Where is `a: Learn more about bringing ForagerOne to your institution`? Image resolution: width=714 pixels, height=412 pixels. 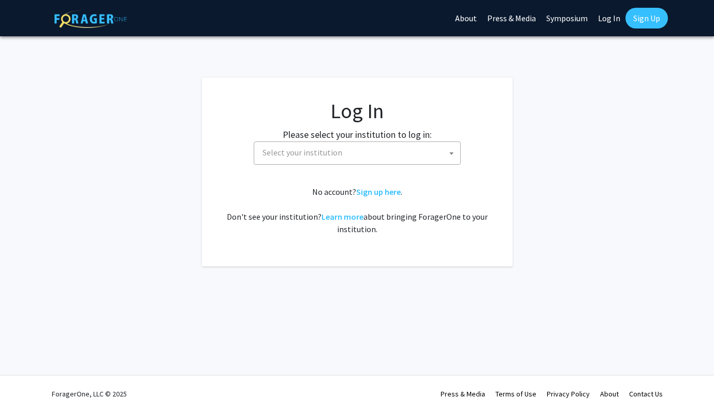
a: Learn more about bringing ForagerOne to your institution is located at coordinates (342, 216).